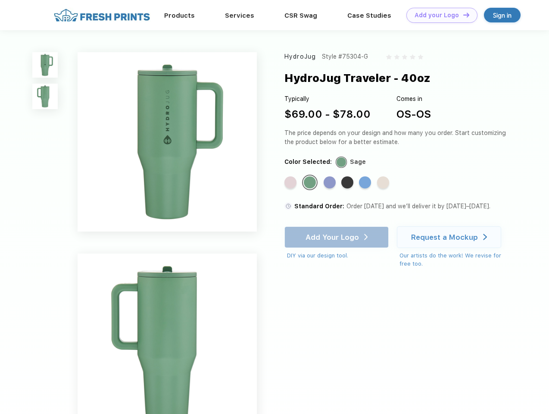 The width and height of the screenshot is (549, 414). Describe the element at coordinates (330, 182) in the screenshot. I see `div: Peri` at that location.